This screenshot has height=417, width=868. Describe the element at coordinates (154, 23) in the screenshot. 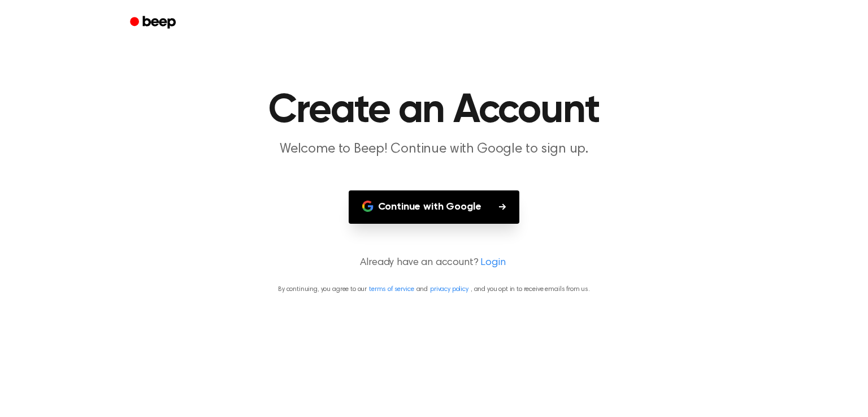

I see `a: Beep` at that location.